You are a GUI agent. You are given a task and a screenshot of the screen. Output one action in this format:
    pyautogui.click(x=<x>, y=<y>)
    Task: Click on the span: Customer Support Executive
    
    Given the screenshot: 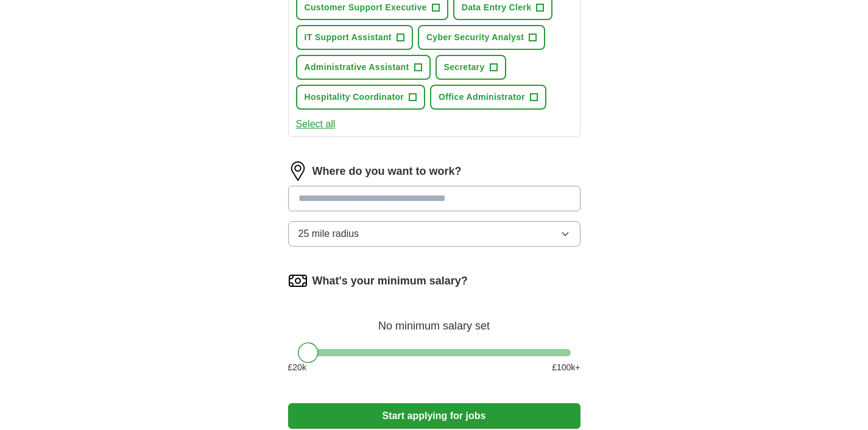 What is the action you would take?
    pyautogui.click(x=366, y=7)
    